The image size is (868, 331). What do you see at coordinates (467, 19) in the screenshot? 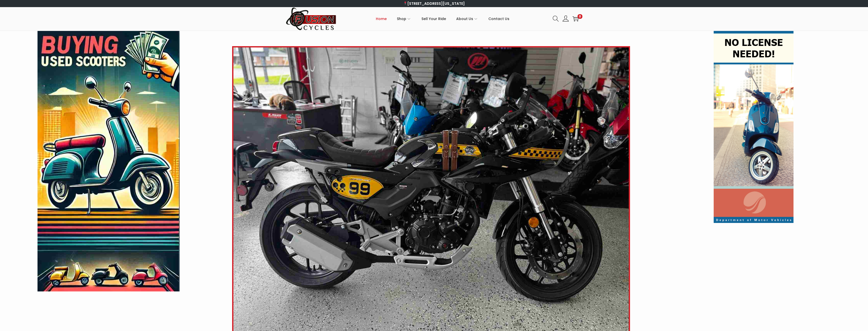
I see `a: About Us` at bounding box center [467, 19].